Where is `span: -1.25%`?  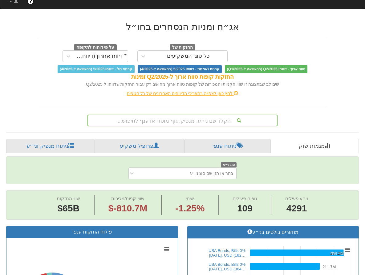
span: -1.25% is located at coordinates (189, 209).